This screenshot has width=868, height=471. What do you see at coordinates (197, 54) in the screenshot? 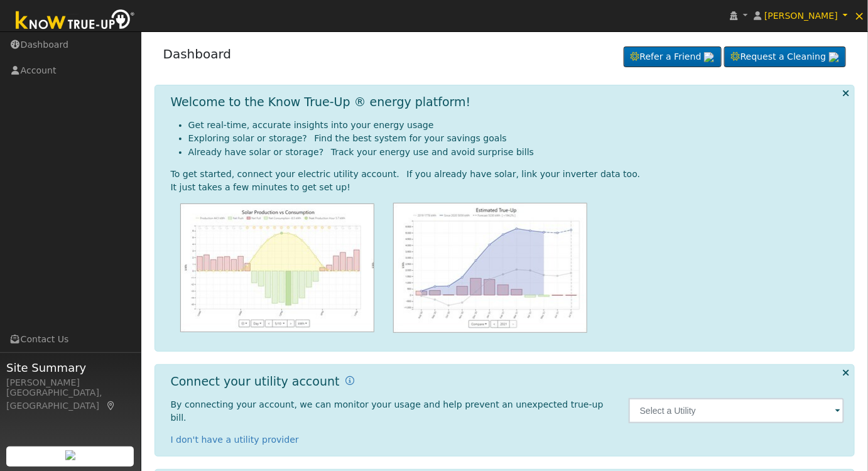
I see `a: Dashboard` at bounding box center [197, 54].